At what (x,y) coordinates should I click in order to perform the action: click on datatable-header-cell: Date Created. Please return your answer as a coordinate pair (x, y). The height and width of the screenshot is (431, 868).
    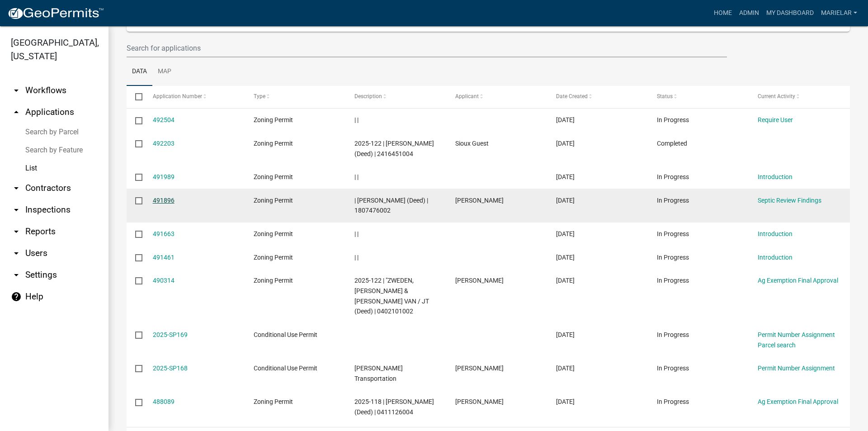
    Looking at the image, I should click on (598, 97).